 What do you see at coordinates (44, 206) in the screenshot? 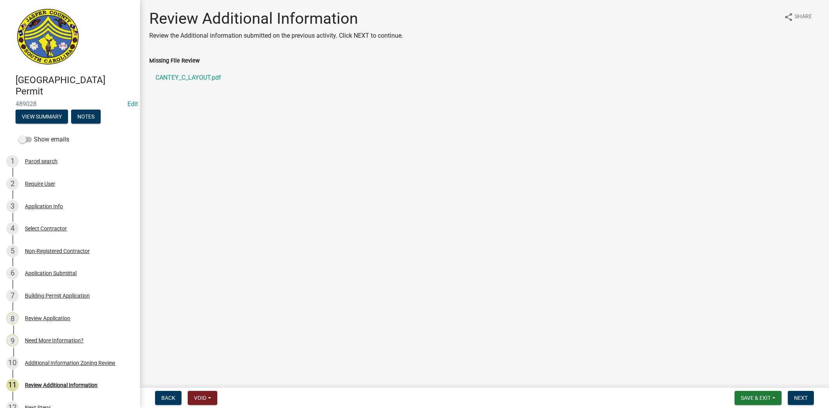
I see `div: Application Info` at bounding box center [44, 206].